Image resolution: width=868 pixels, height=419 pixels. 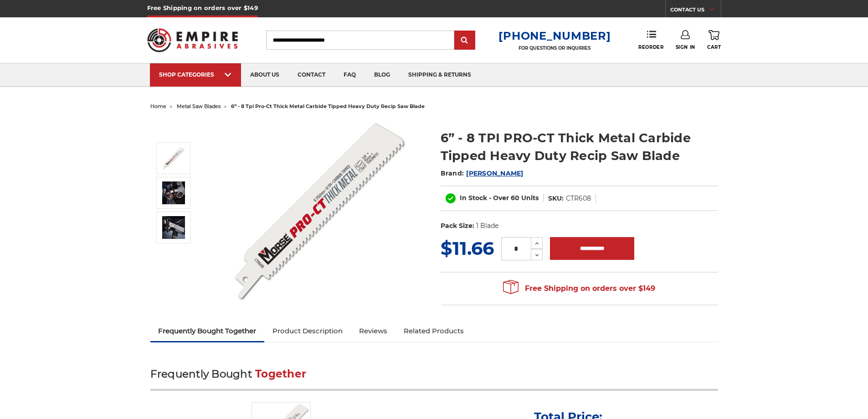 I want to click on img: Empire Abrasives, so click(x=192, y=40).